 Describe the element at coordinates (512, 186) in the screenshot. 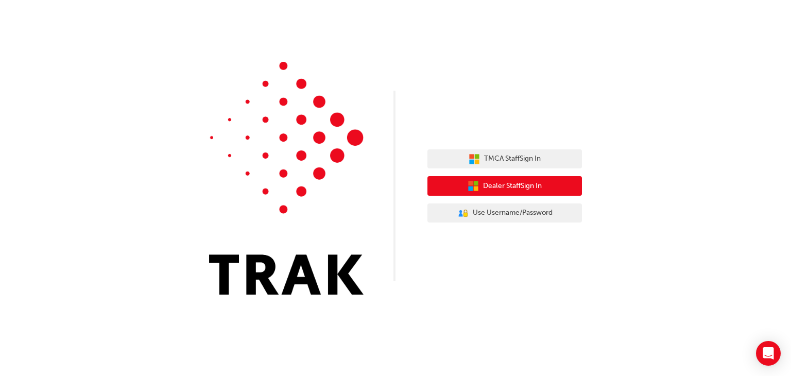

I see `span: Dealer Staff Sign In` at that location.